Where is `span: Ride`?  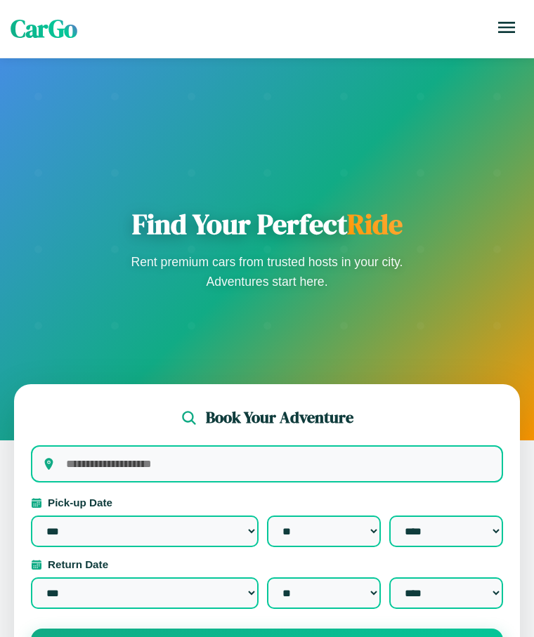
span: Ride is located at coordinates (375, 224).